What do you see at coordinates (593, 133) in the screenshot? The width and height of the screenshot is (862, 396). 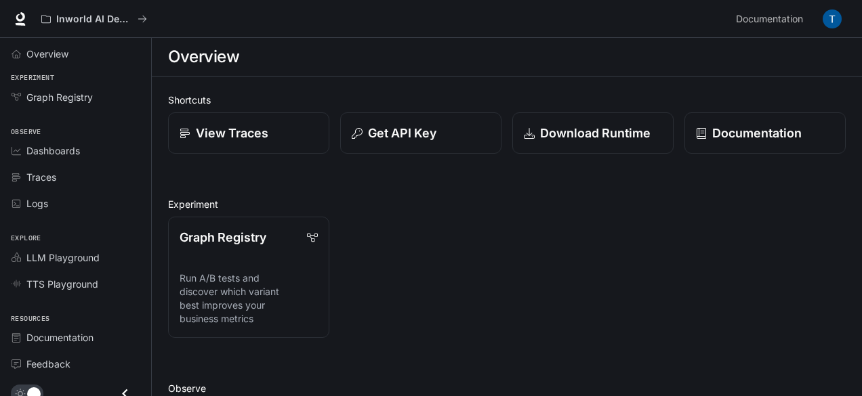 I see `a: Download Runtime` at bounding box center [593, 133].